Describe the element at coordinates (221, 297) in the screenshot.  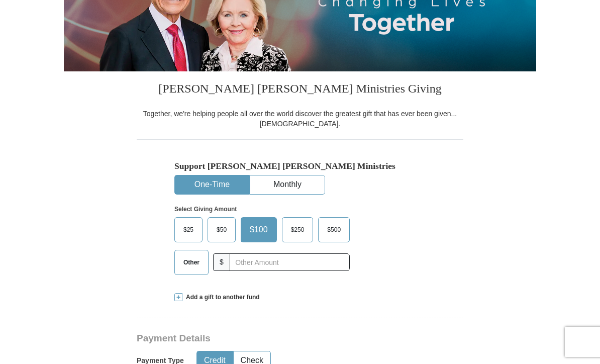
I see `span: Add a gift to another fund` at that location.